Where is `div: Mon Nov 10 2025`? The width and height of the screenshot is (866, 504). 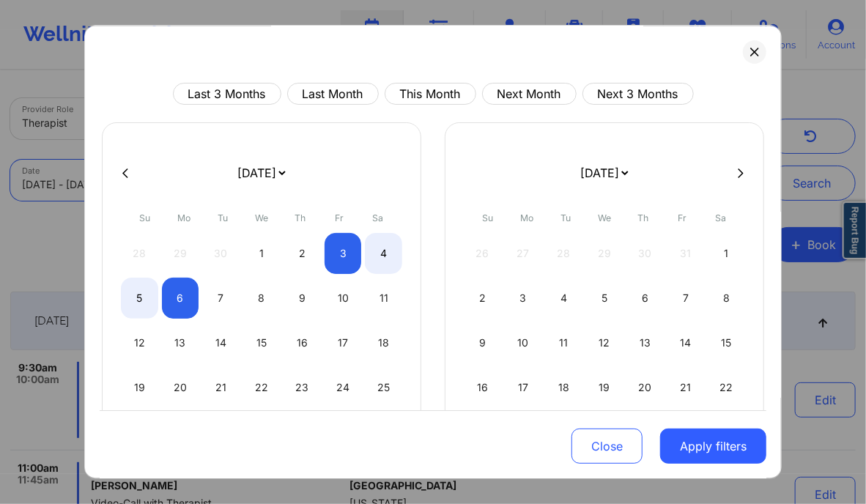
div: Mon Nov 10 2025 is located at coordinates (523, 343).